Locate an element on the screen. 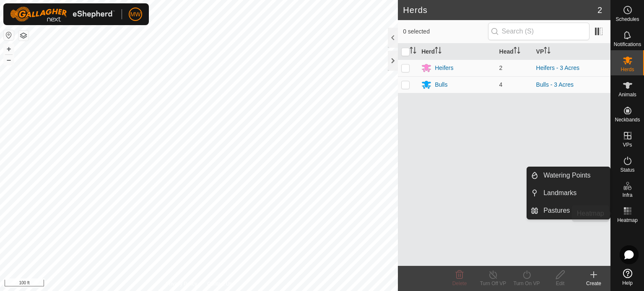 The height and width of the screenshot is (291, 644). a: Privacy Policy is located at coordinates (182, 284).